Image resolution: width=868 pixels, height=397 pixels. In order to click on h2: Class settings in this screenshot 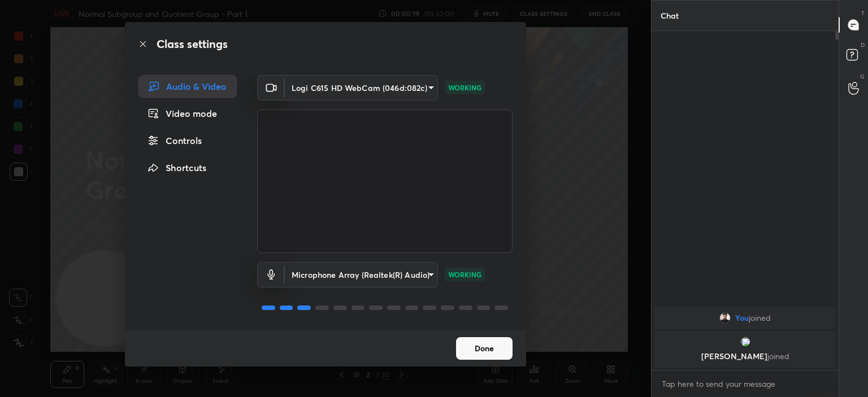, I will do `click(192, 44)`.